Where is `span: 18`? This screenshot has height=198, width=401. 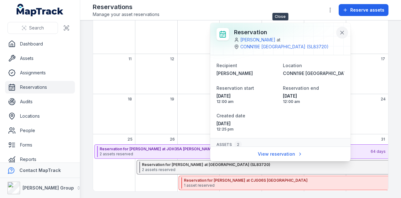
span: 18 is located at coordinates (130, 99).